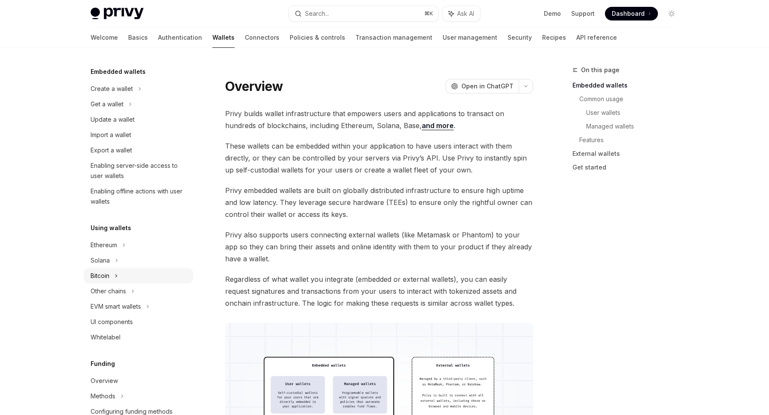 The image size is (769, 415). I want to click on a: User wallets, so click(636, 113).